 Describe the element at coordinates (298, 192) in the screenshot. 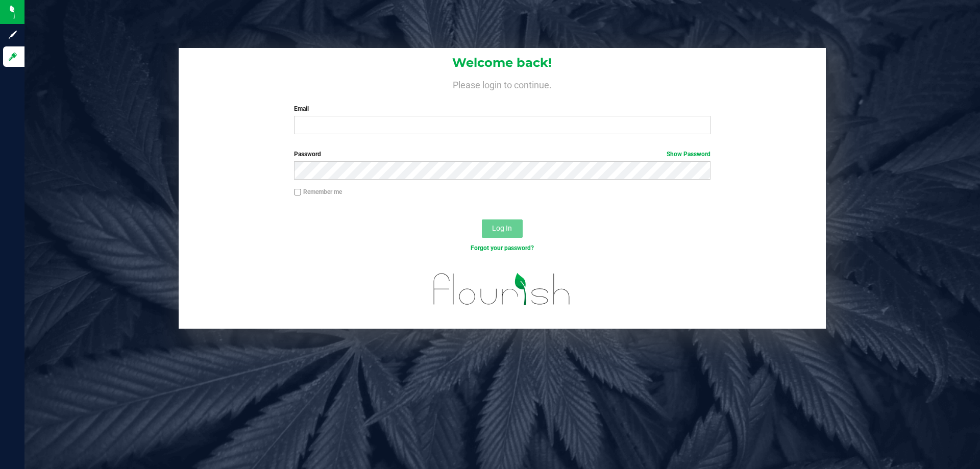

I see `input: Remember me` at that location.